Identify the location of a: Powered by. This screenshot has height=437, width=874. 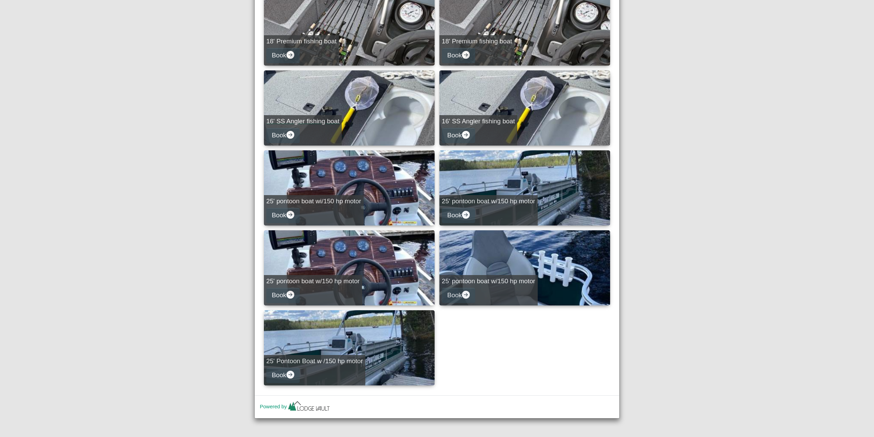
(295, 406).